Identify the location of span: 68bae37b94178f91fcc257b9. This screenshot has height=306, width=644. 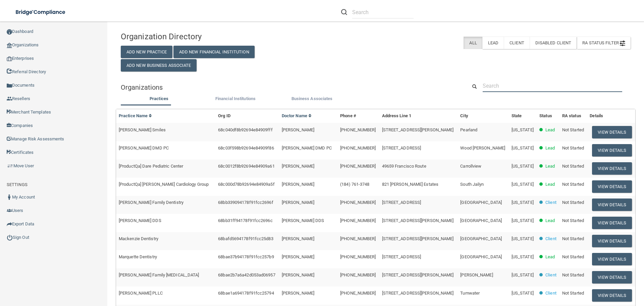
(246, 257).